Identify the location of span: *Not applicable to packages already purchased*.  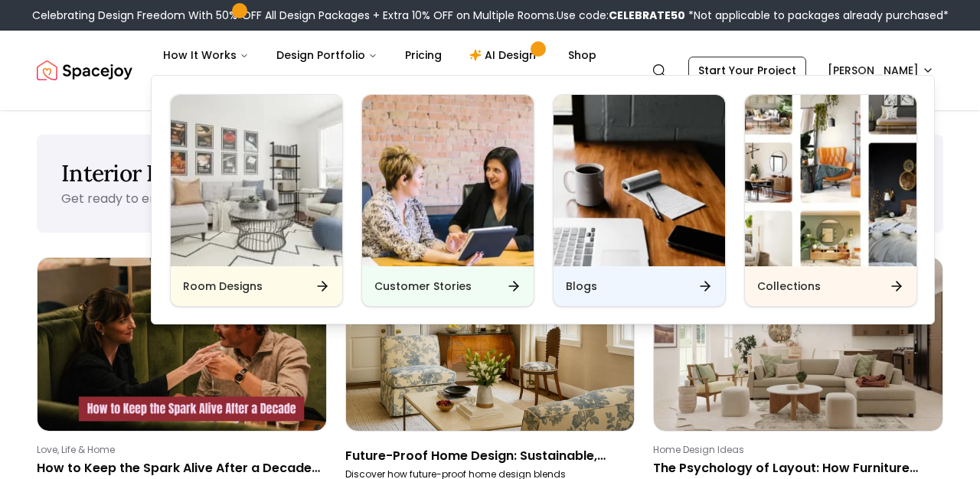
(816, 15).